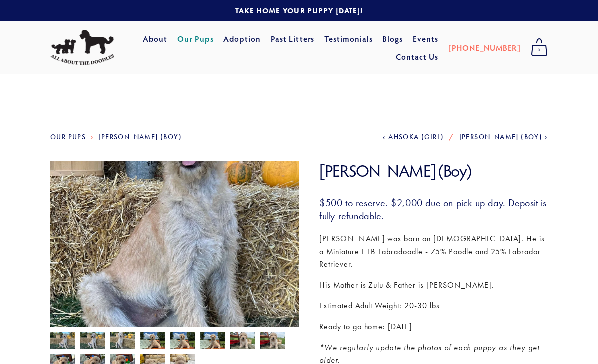 The height and width of the screenshot is (364, 598). I want to click on a: Testimonials, so click(348, 39).